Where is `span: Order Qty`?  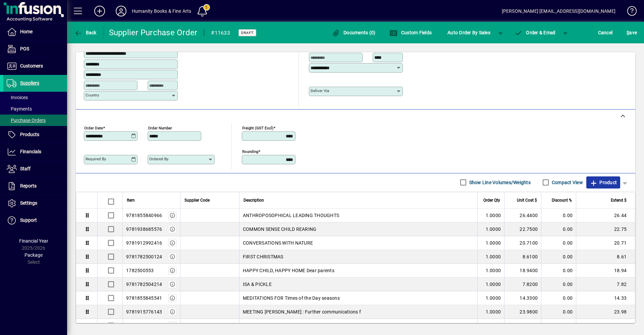 span: Order Qty is located at coordinates (492, 200).